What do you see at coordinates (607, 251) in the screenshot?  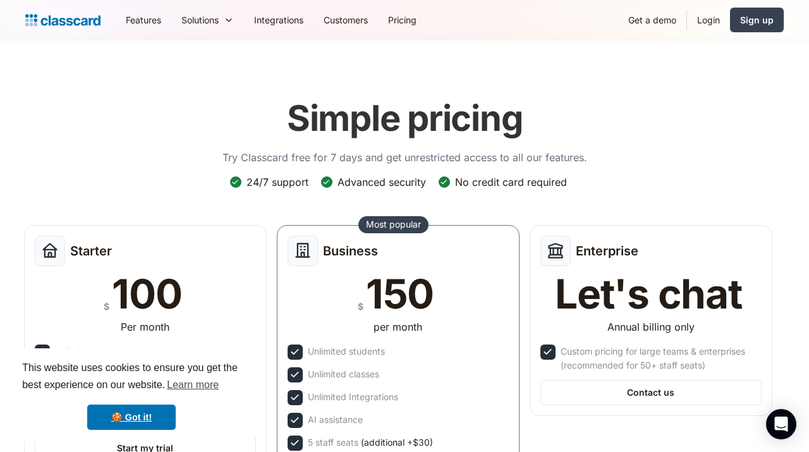 I see `h2: Enterprise` at bounding box center [607, 251].